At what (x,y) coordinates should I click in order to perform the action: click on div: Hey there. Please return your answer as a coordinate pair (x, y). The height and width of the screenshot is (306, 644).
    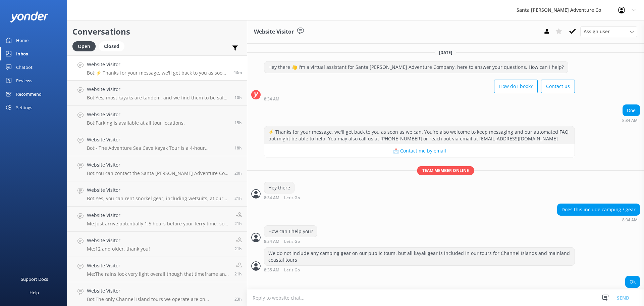
    Looking at the image, I should click on (279, 188).